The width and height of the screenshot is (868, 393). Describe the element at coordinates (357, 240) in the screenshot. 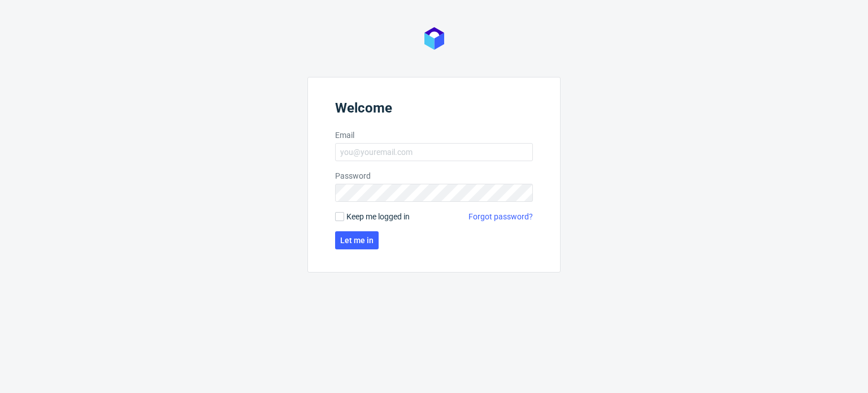

I see `span: Let me in` at that location.